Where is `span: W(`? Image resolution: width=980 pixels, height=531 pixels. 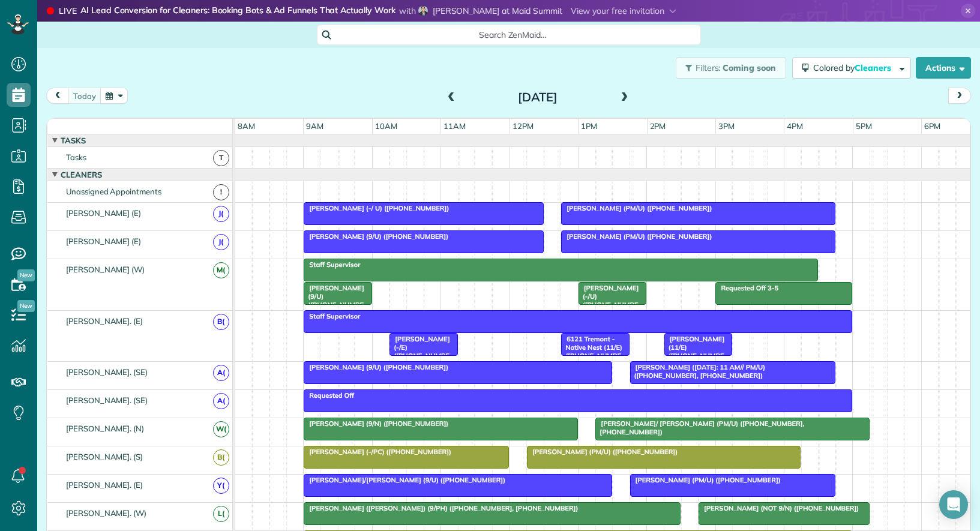
span: W( is located at coordinates (221, 429).